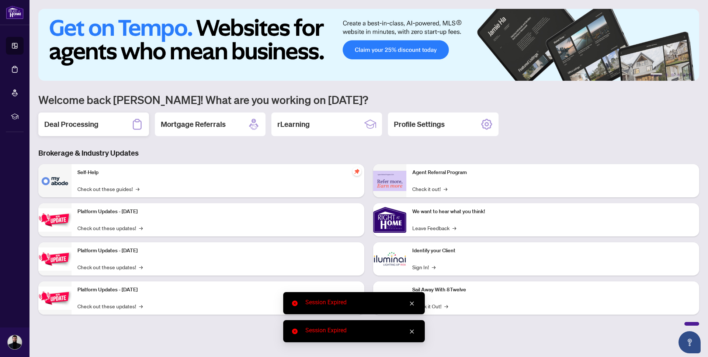 Image resolution: width=708 pixels, height=357 pixels. I want to click on a: Check it out!→, so click(430, 189).